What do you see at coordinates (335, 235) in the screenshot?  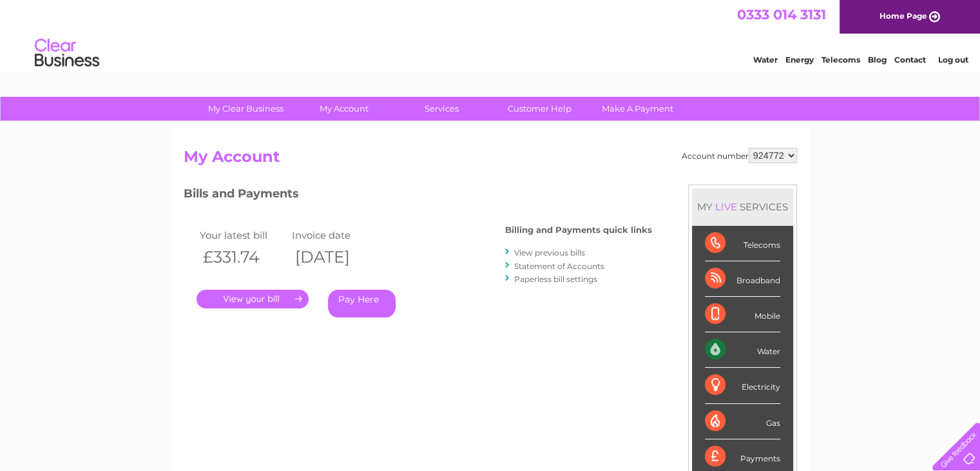 I see `td: Invoice date` at bounding box center [335, 235].